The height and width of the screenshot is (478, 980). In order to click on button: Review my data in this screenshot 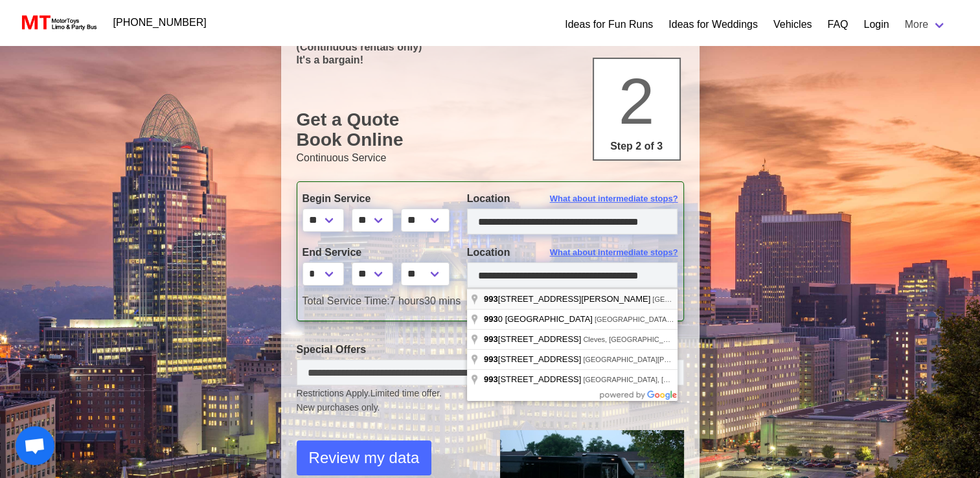, I will do `click(364, 459)`.